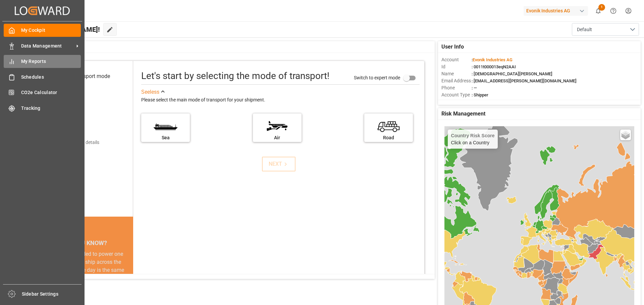  I want to click on div: Let's start by selecting the mode of transport!, so click(235, 76).